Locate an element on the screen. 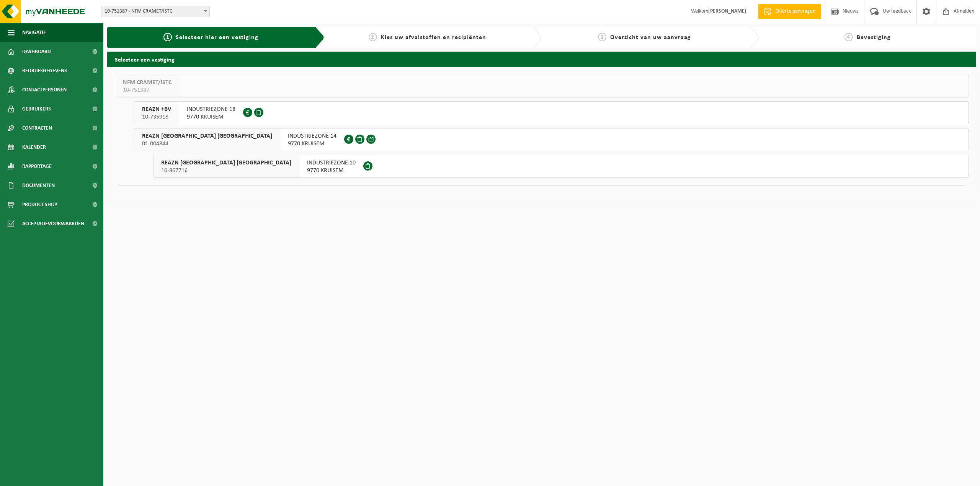 This screenshot has width=980, height=486. span: Rapportage is located at coordinates (37, 167).